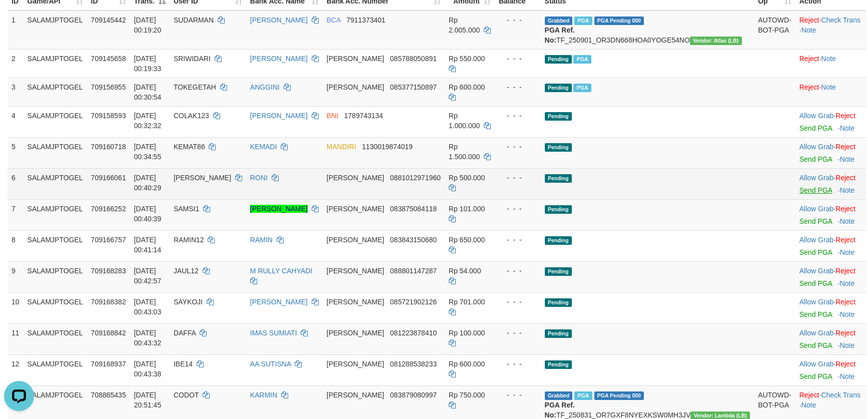 The image size is (868, 419). What do you see at coordinates (108, 178) in the screenshot?
I see `span: 709166061` at bounding box center [108, 178].